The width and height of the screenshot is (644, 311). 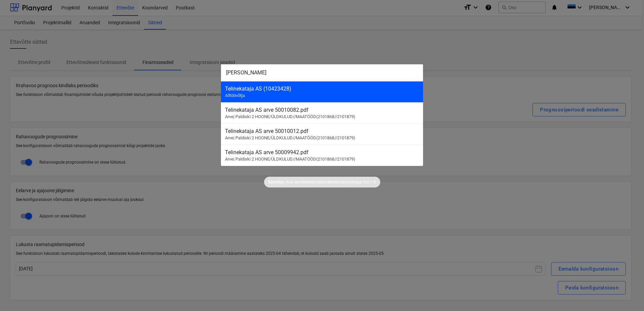 What do you see at coordinates (322, 73) in the screenshot?
I see `input: Otsi projekte, eelarveridu, lepinguid, akte, alltöövõtjaid...` at bounding box center [322, 73].